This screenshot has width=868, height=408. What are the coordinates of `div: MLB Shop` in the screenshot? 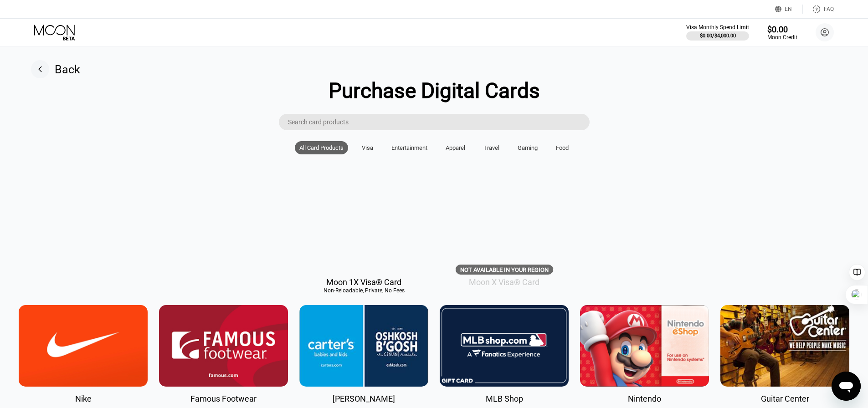 It's located at (505, 399).